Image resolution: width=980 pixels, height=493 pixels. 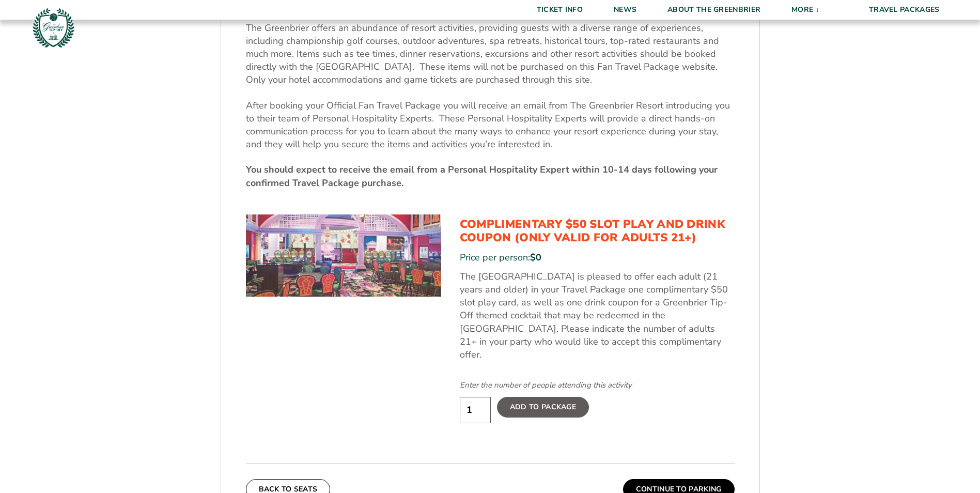 I want to click on span: $0, so click(x=536, y=257).